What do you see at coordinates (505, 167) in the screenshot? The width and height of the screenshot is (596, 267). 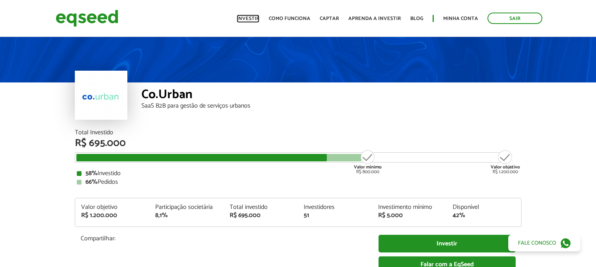 I see `strong: Valor objetivo` at bounding box center [505, 167].